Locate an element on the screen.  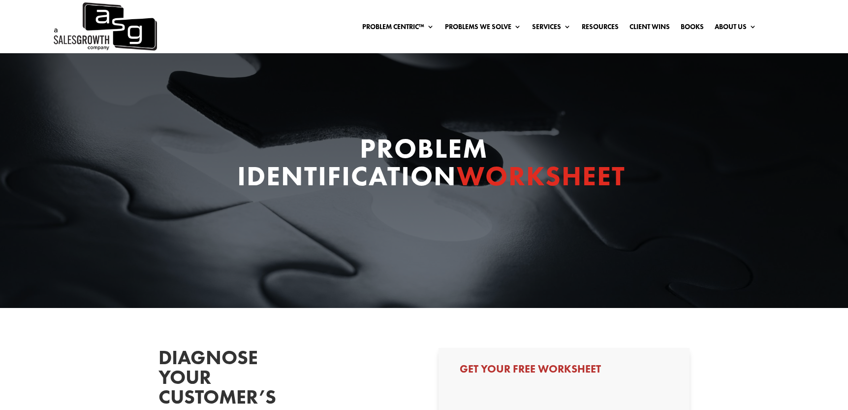
span: Worksheet is located at coordinates (541, 176).